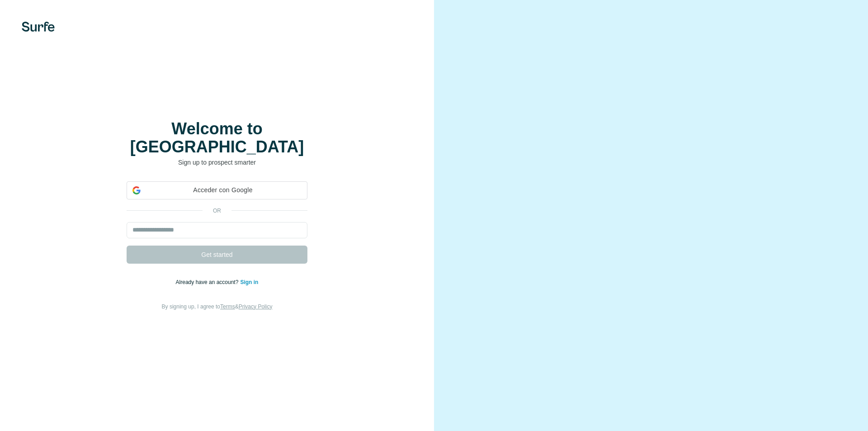  I want to click on a: Privacy Policy, so click(256, 307).